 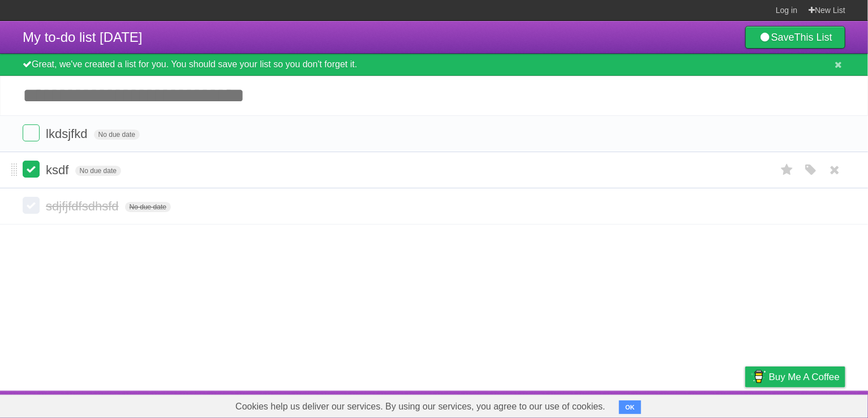 I want to click on a: Suggest a feature, so click(x=809, y=404).